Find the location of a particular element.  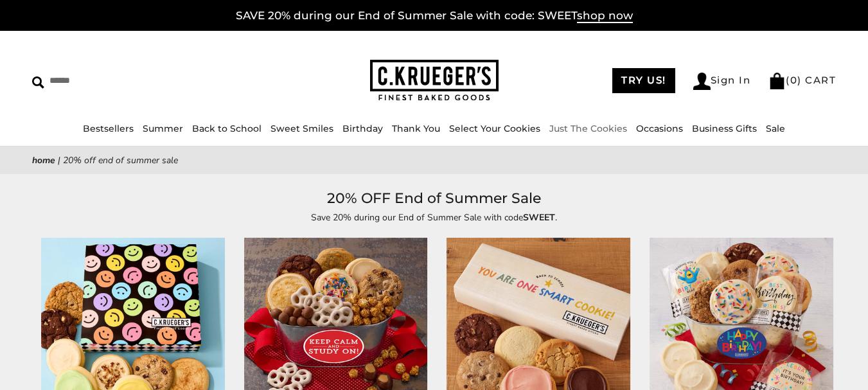

a: Summer is located at coordinates (163, 129).